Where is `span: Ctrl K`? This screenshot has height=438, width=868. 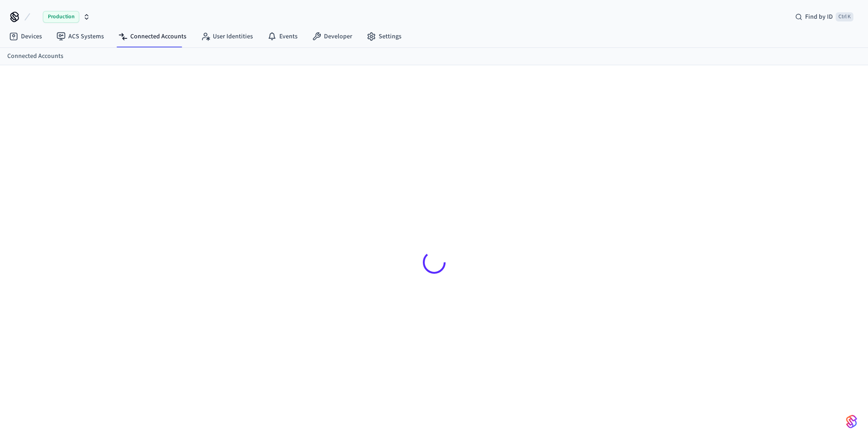
span: Ctrl K is located at coordinates (844, 17).